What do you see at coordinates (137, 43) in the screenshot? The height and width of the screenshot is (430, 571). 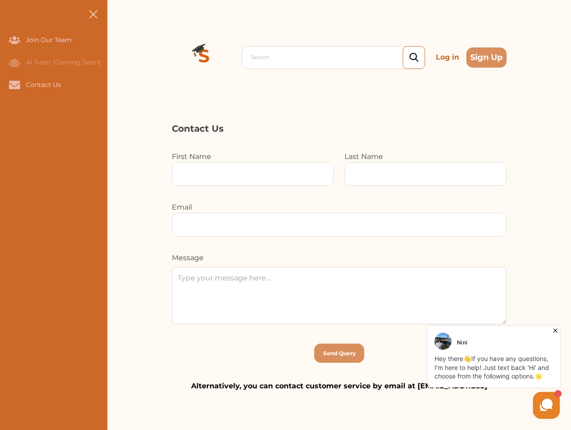 I see `p: Hey there If you have any questions, I'm here to help! Just text back 'Hi' and choose from the fo...` at bounding box center [137, 43].